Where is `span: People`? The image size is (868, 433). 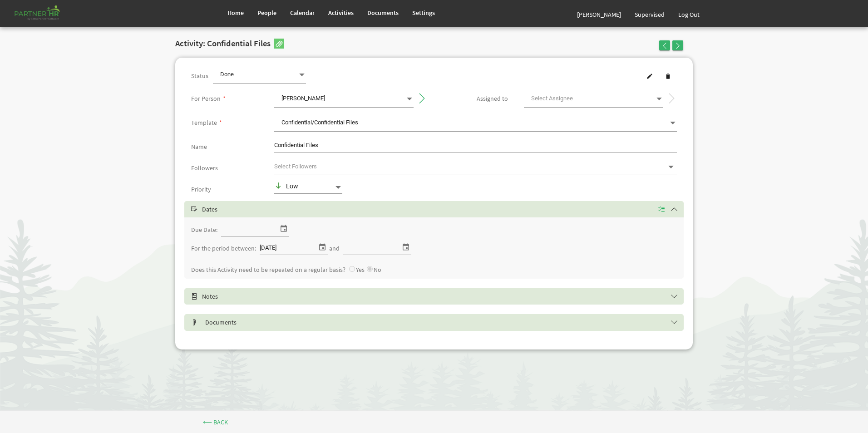
span: People is located at coordinates (267, 13).